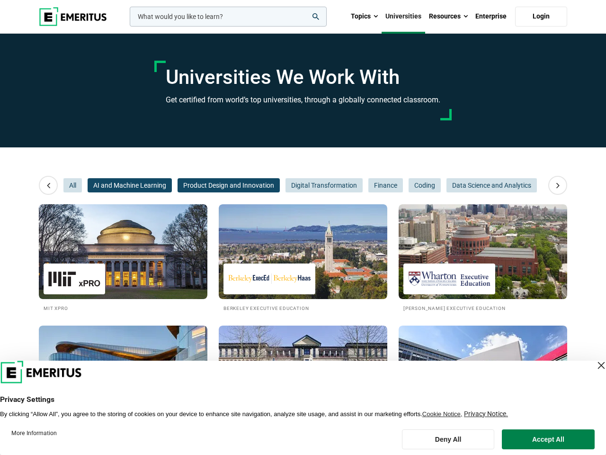  I want to click on h1: Universities We Work With, so click(303, 77).